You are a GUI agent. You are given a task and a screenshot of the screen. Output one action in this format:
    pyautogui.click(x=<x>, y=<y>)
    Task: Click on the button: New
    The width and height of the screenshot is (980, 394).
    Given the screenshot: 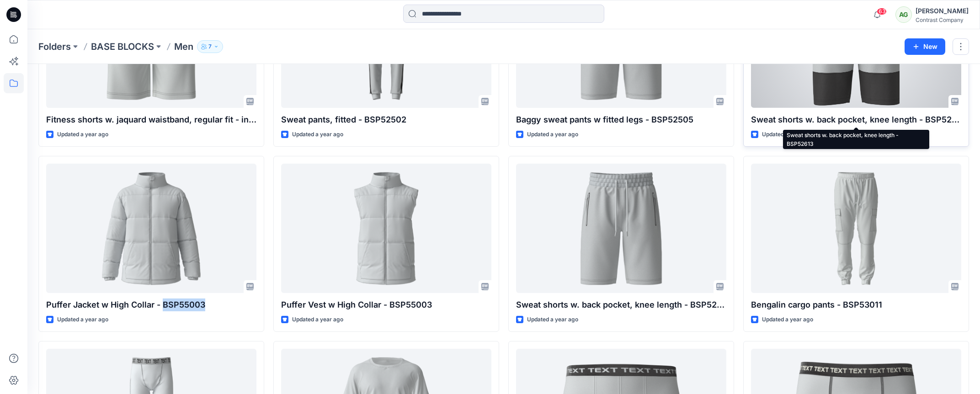 What is the action you would take?
    pyautogui.click(x=924, y=46)
    